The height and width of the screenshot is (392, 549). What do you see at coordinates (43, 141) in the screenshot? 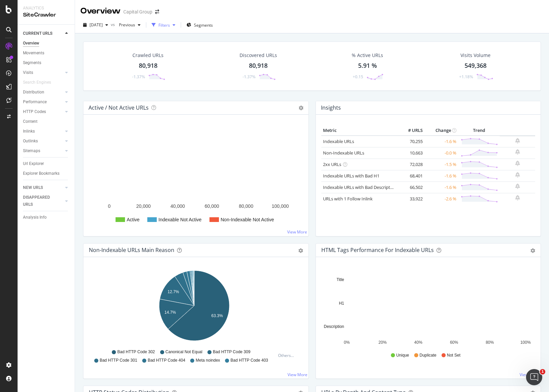
I see `a: Outlinks` at bounding box center [43, 141].